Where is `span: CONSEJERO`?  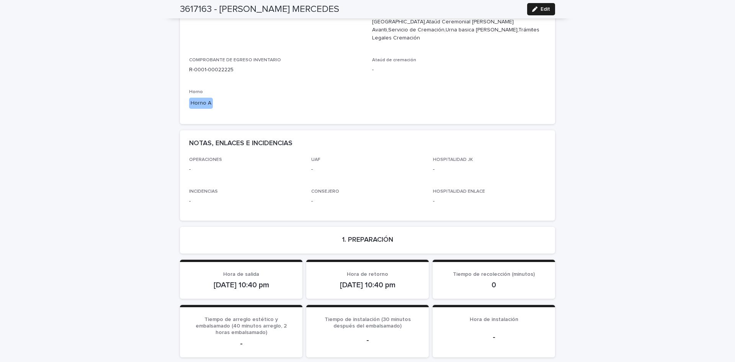
span: CONSEJERO is located at coordinates (325, 191).